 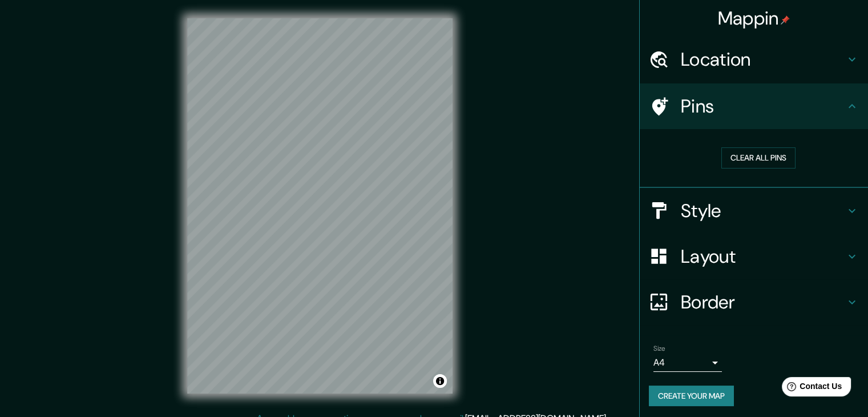 What do you see at coordinates (691, 396) in the screenshot?
I see `button: Create your map` at bounding box center [691, 396].